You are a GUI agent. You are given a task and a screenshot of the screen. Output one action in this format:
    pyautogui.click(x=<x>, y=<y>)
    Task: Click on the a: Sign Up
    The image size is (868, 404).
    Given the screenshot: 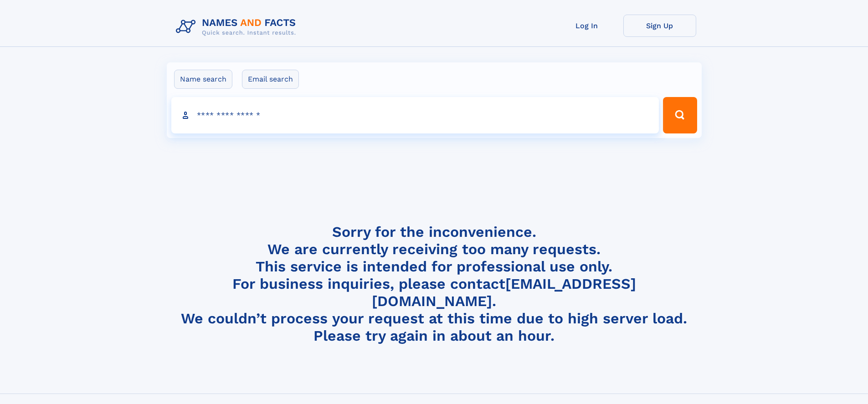 What is the action you would take?
    pyautogui.click(x=660, y=25)
    